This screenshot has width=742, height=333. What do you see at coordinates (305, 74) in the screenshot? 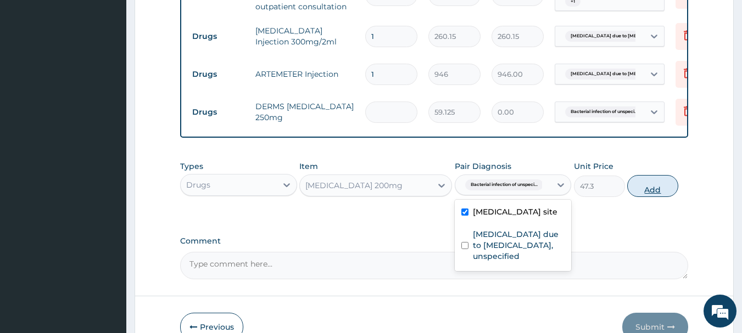
I see `td: ARTEMETER Injection` at bounding box center [305, 74].